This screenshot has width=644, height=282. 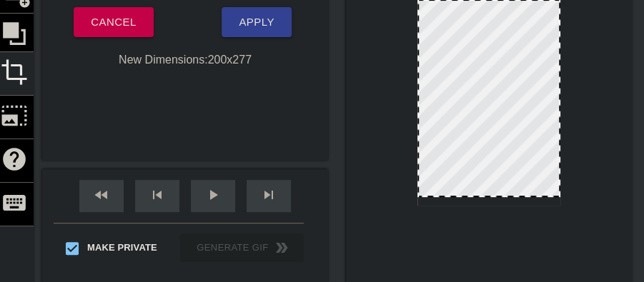 I want to click on div: New Dimensions: 200 x 277, so click(x=185, y=60).